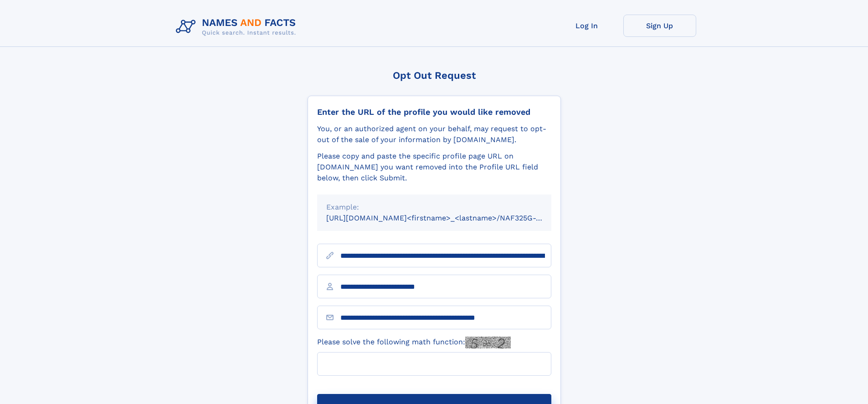 The width and height of the screenshot is (868, 404). Describe the element at coordinates (587, 25) in the screenshot. I see `a: Log In` at that location.